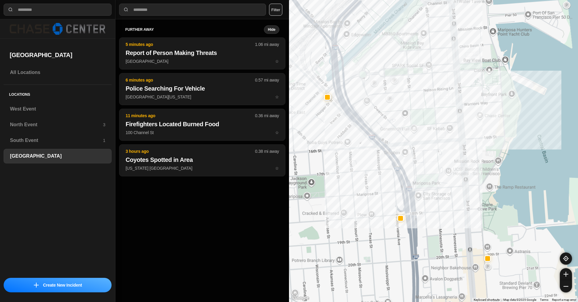 Image resolution: width=578 pixels, height=302 pixels. What do you see at coordinates (275, 10) in the screenshot?
I see `button: Filter` at bounding box center [275, 10].